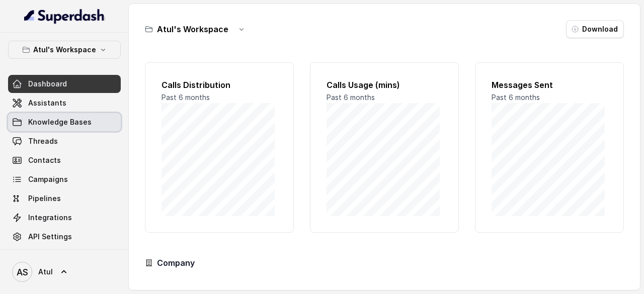  What do you see at coordinates (47, 84) in the screenshot?
I see `span: Dashboard` at bounding box center [47, 84].